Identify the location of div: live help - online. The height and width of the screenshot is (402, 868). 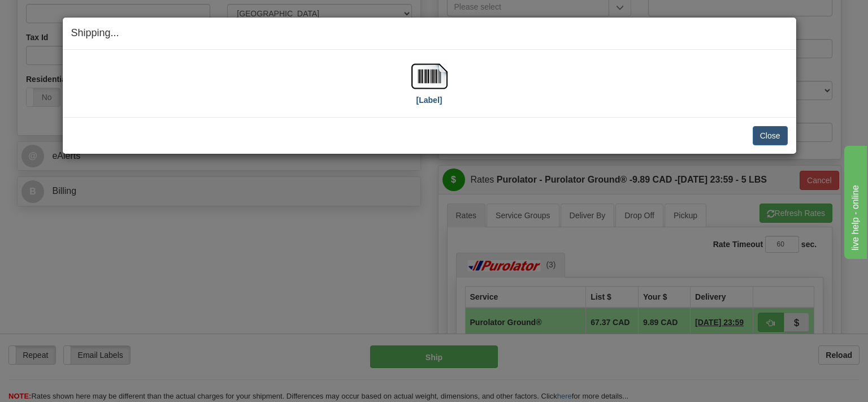
(56, 13).